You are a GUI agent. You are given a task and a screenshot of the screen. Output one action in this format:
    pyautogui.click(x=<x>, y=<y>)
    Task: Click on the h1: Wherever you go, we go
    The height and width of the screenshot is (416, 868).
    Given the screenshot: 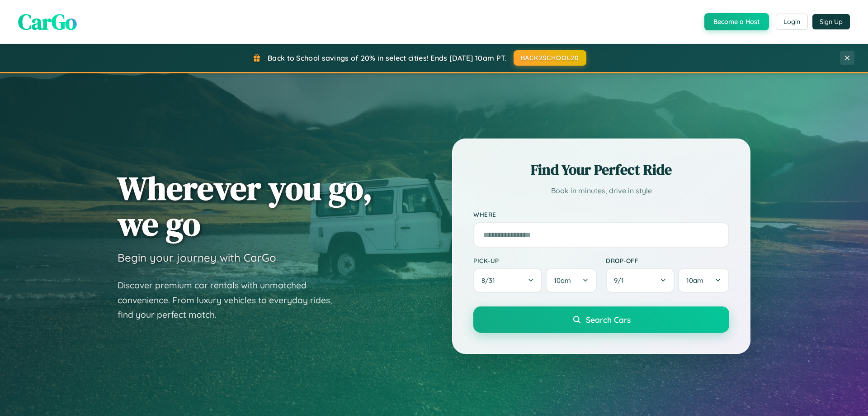 What is the action you would take?
    pyautogui.click(x=245, y=206)
    